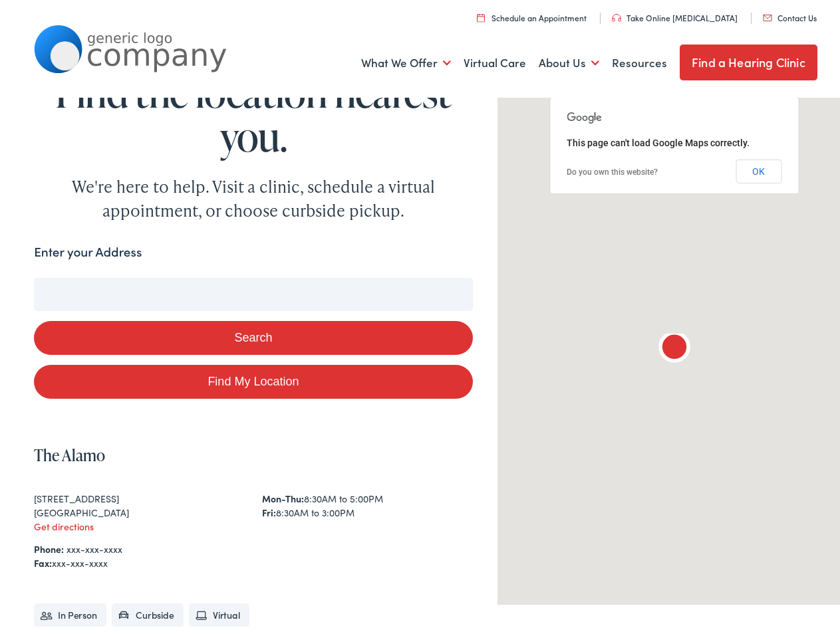 Image resolution: width=840 pixels, height=638 pixels. I want to click on a: What We Offer, so click(405, 59).